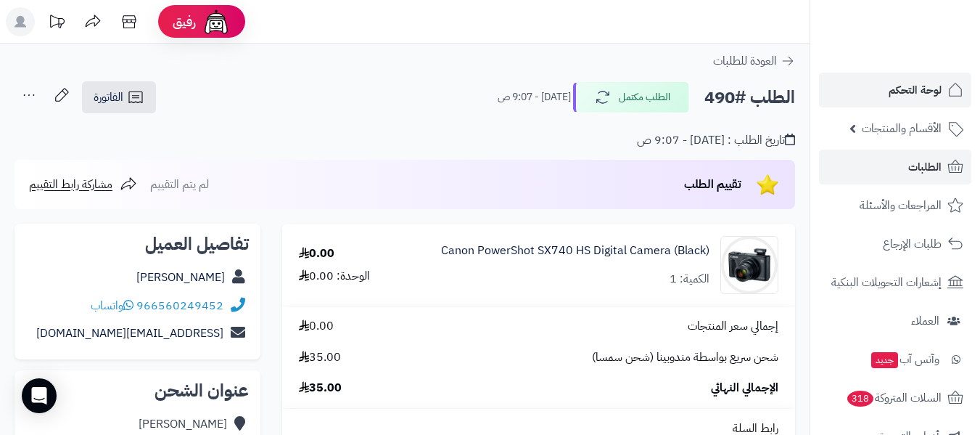 The height and width of the screenshot is (435, 980). I want to click on span: الإجمالي النهائي, so click(744, 388).